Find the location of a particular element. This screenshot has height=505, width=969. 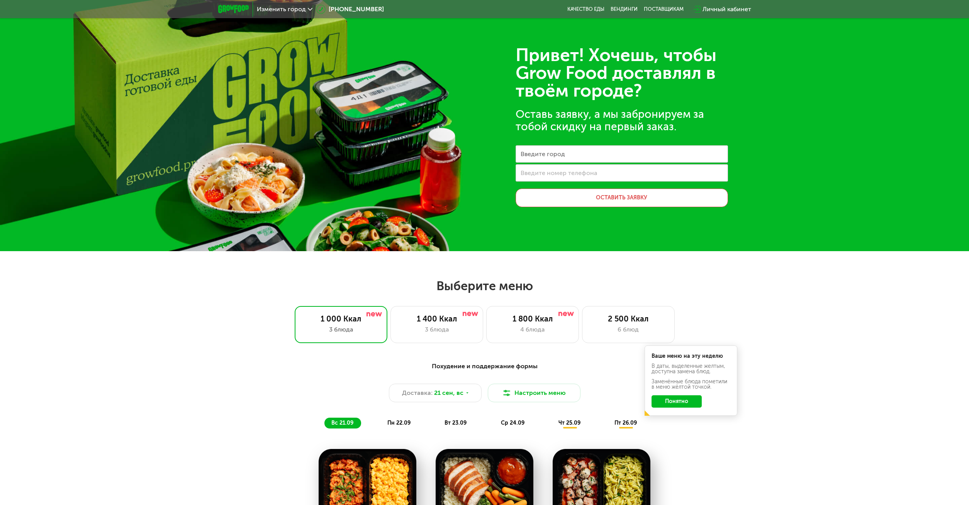

label: Введите номер телефона is located at coordinates (559, 173).